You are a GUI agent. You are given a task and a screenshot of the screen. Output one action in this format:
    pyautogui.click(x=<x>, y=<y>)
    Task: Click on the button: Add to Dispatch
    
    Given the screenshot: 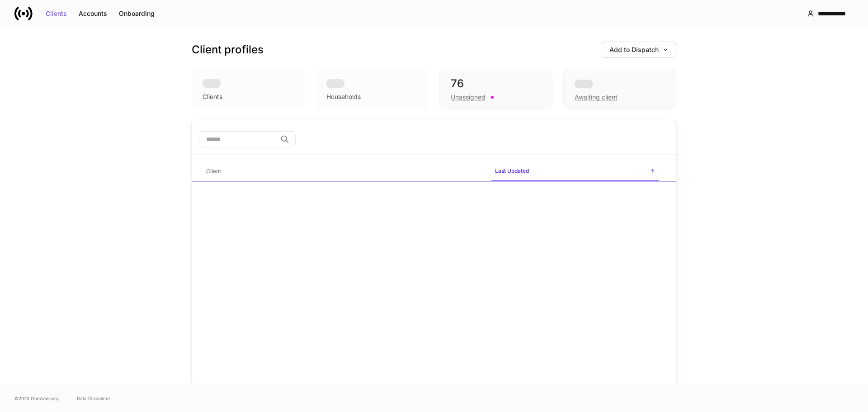 What is the action you would take?
    pyautogui.click(x=639, y=50)
    